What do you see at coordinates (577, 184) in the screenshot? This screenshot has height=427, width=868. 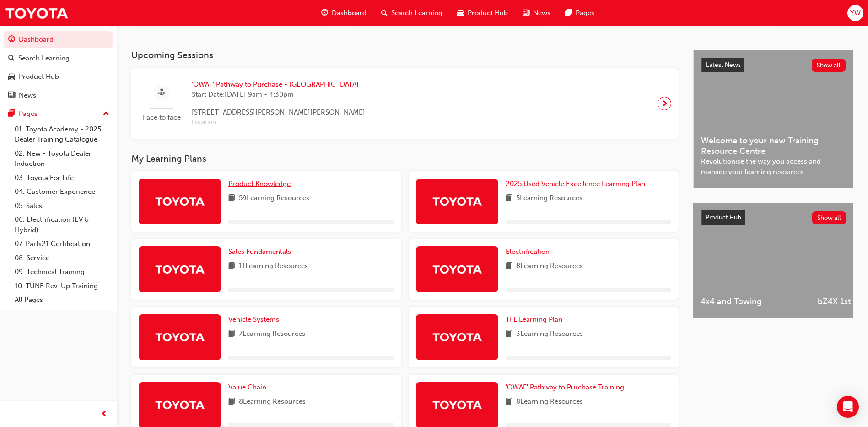 I see `a: 2025 Used Vehicle Excellence Learning Plan` at bounding box center [577, 184].